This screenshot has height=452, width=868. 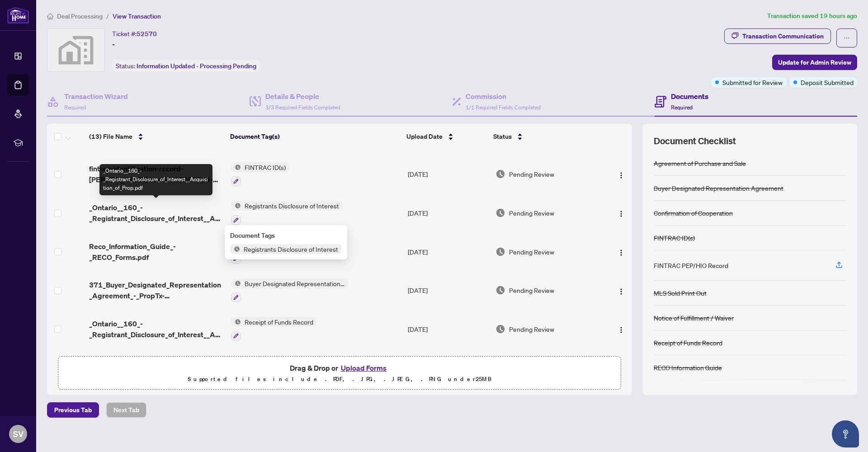 What do you see at coordinates (718, 188) in the screenshot?
I see `div: Buyer Designated Representation Agreement` at bounding box center [718, 188].